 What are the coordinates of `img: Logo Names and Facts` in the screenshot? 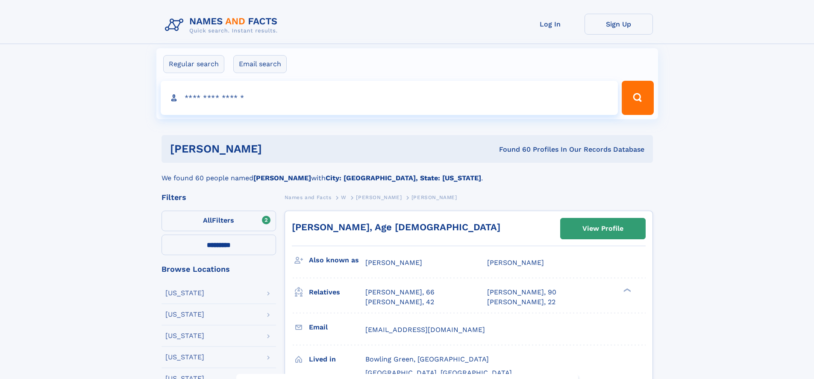 It's located at (223, 25).